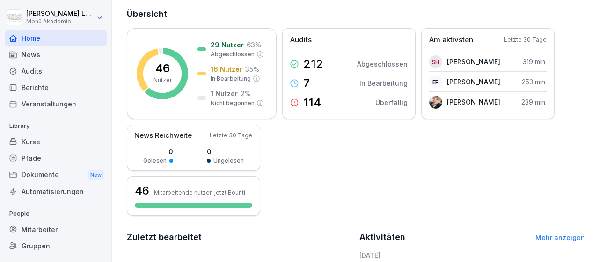 This screenshot has width=599, height=262. Describe the element at coordinates (224, 93) in the screenshot. I see `p: 1 Nutzer` at that location.